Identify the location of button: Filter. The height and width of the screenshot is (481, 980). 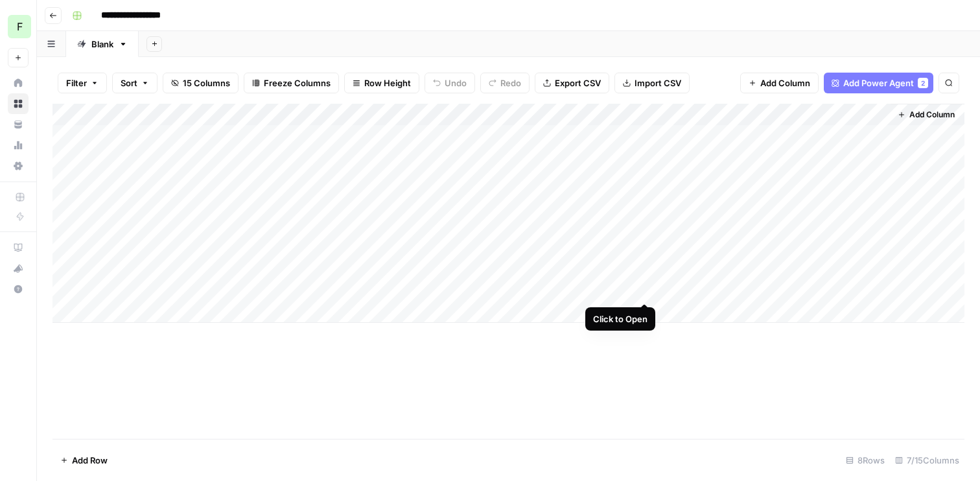
(82, 83).